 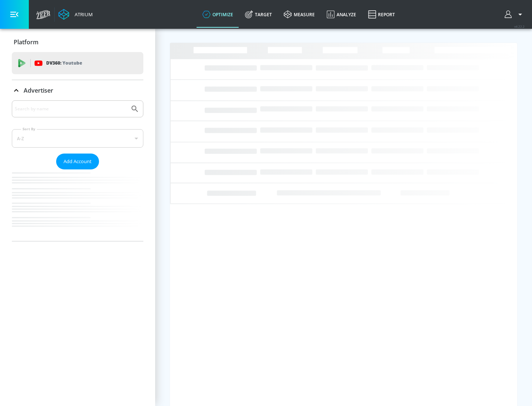 What do you see at coordinates (77, 138) in the screenshot?
I see `div: A-Z` at bounding box center [77, 138].